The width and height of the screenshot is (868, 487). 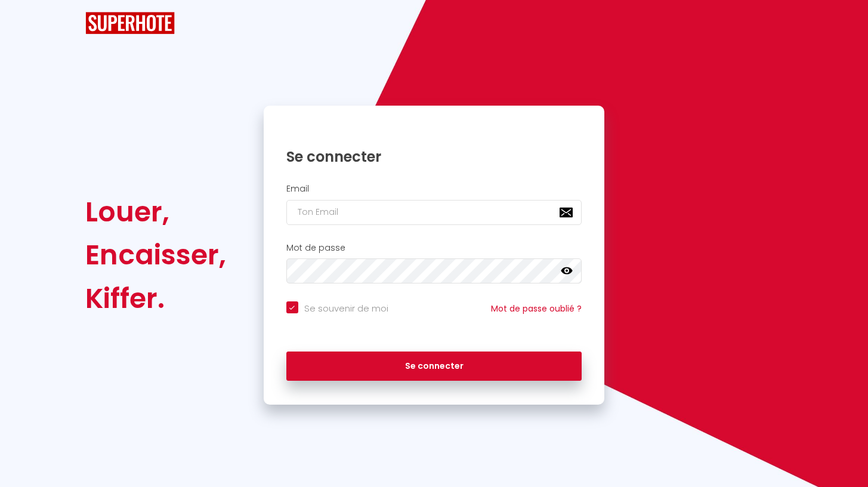 What do you see at coordinates (536, 309) in the screenshot?
I see `a: Mot de passe oublié ?` at bounding box center [536, 309].